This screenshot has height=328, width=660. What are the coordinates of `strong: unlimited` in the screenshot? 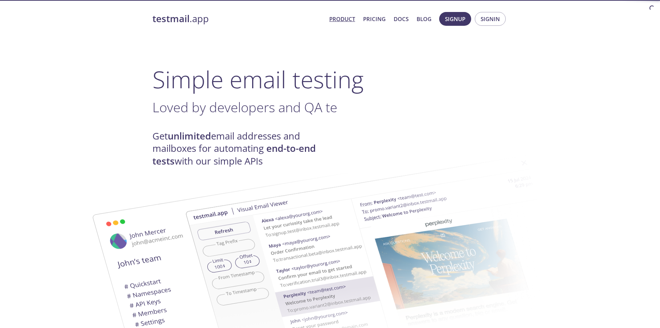 It's located at (189, 136).